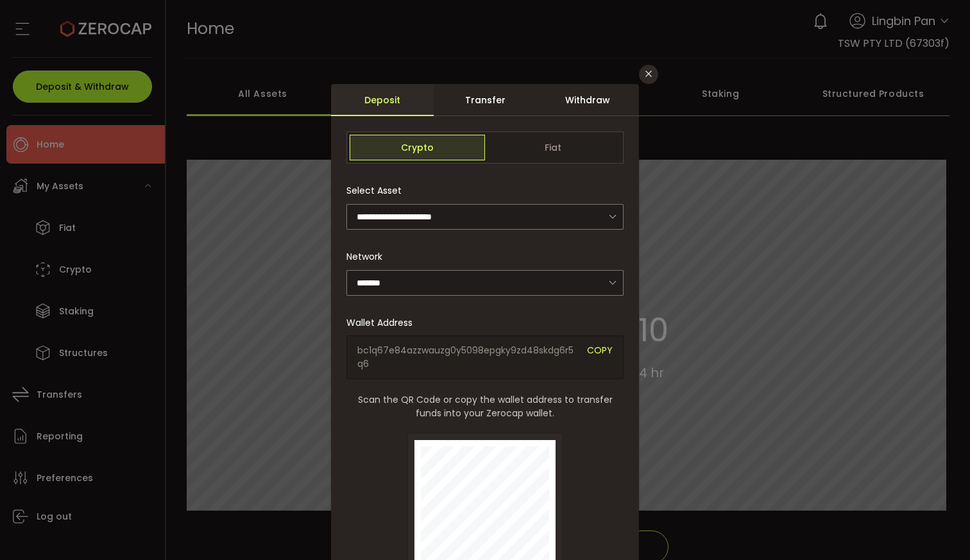 This screenshot has width=970, height=560. What do you see at coordinates (894, 490) in the screenshot?
I see `div: Chat Widget` at bounding box center [894, 490].